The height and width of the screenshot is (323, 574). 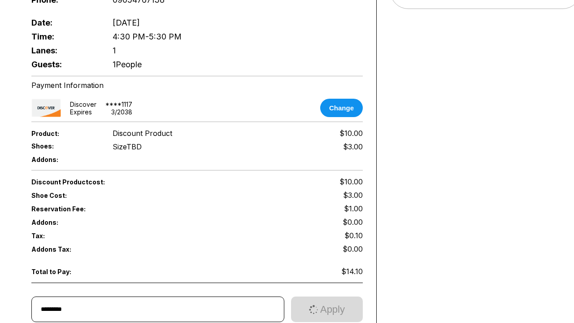 I want to click on span: Addons Tax:, so click(x=65, y=249).